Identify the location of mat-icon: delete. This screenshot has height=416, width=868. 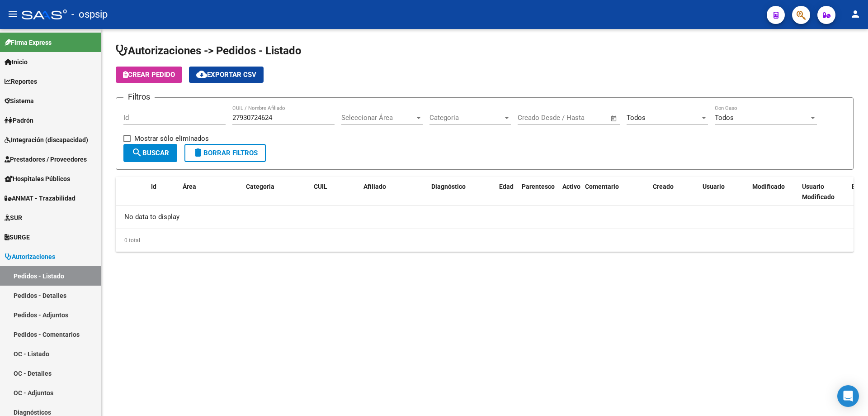
(198, 152).